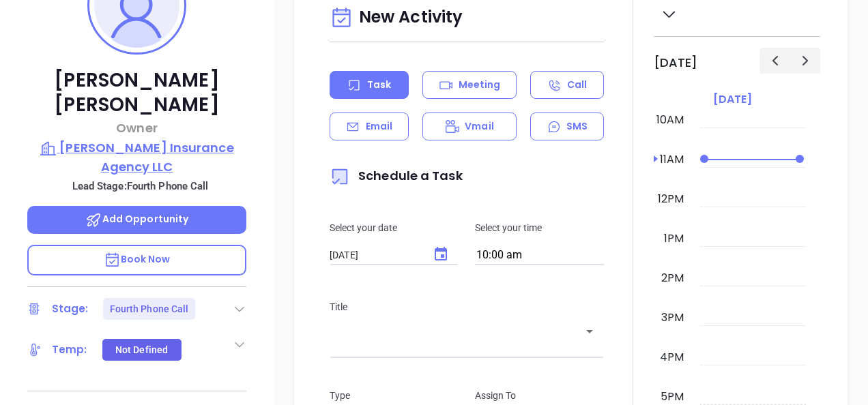 The image size is (868, 405). Describe the element at coordinates (539, 227) in the screenshot. I see `p: Select your time` at that location.